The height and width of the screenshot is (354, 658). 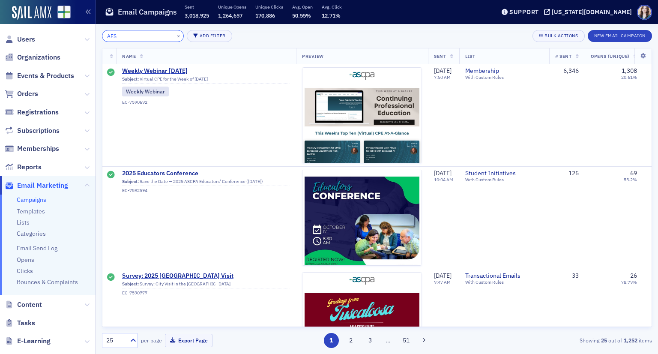 What do you see at coordinates (630, 340) in the screenshot?
I see `strong: 1,252` at bounding box center [630, 340].